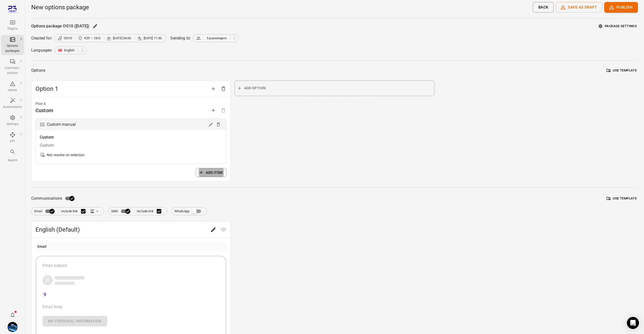 The height and width of the screenshot is (334, 644). Describe the element at coordinates (131, 104) in the screenshot. I see `div: Plan A` at that location.